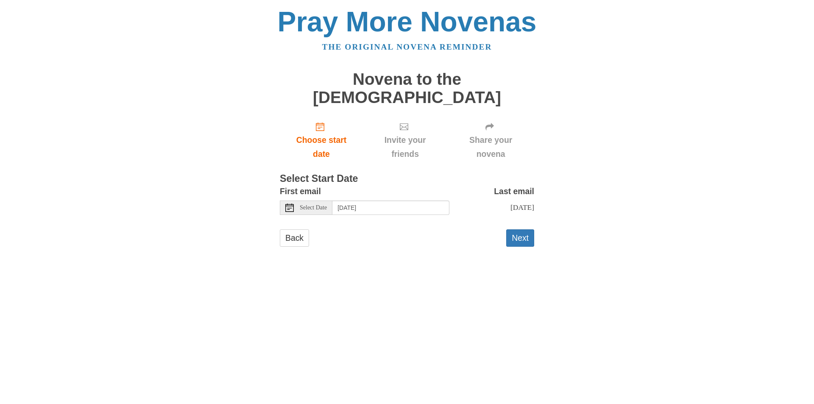 Image resolution: width=814 pixels, height=404 pixels. I want to click on span: Invite your friends, so click(405, 147).